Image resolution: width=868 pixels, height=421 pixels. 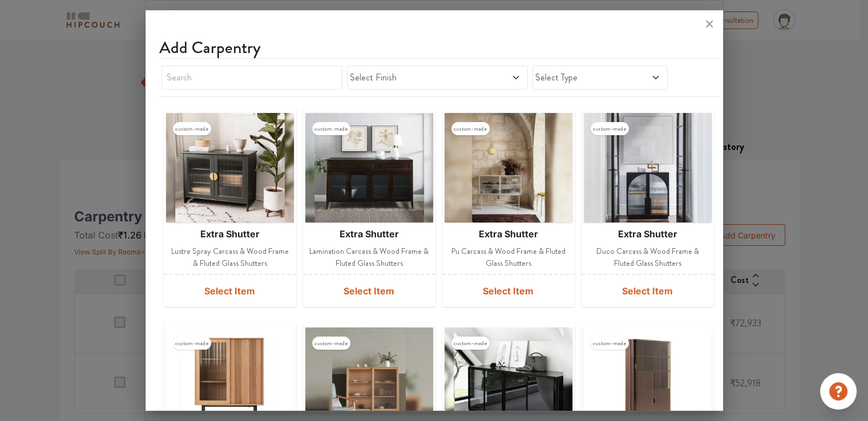 I want to click on span: Select Type, so click(x=582, y=78).